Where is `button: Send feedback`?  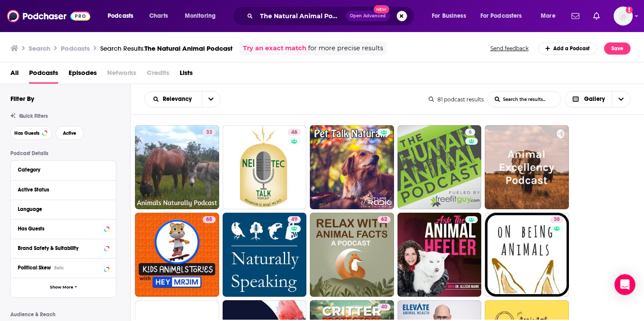 button: Send feedback is located at coordinates (509, 48).